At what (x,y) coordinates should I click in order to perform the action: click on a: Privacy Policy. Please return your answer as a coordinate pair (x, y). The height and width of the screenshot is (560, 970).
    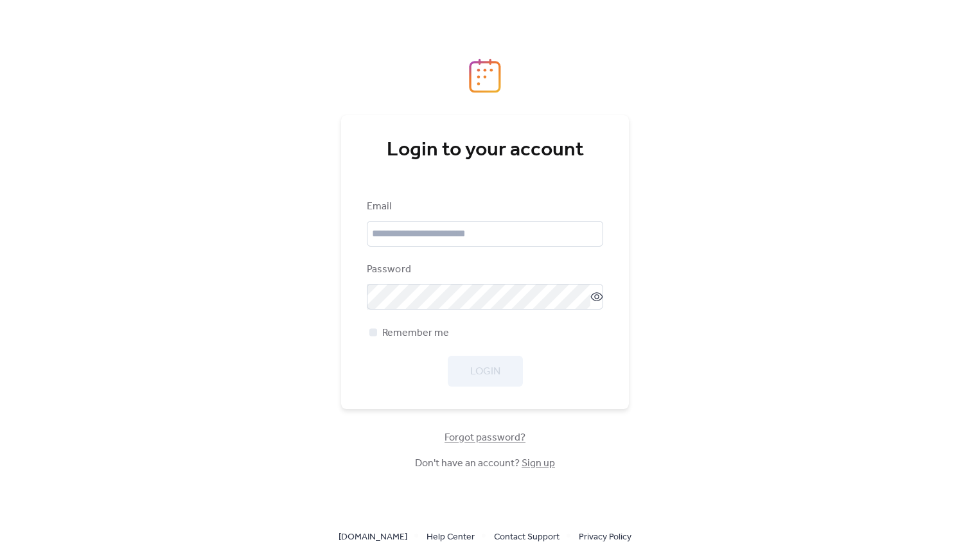
    Looking at the image, I should click on (605, 536).